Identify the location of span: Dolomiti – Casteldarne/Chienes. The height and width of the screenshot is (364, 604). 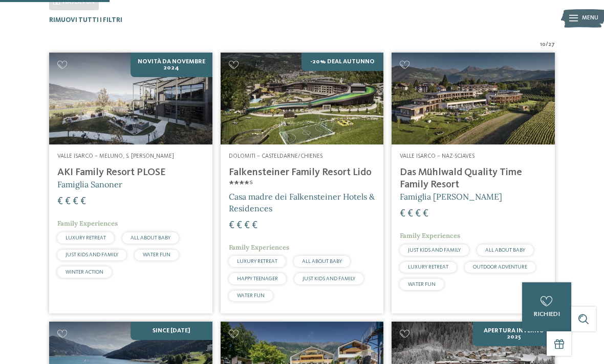
(275, 156).